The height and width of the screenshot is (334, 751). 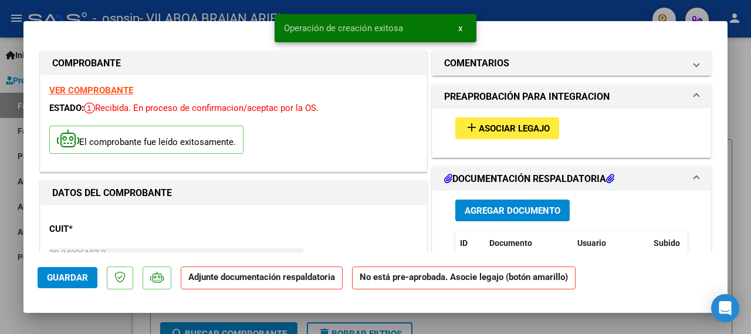 I want to click on strong: VER COMPROBANTE, so click(x=91, y=90).